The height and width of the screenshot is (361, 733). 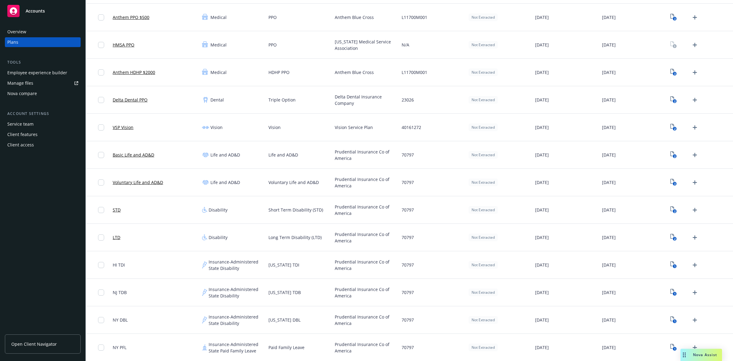 What do you see at coordinates (43, 62) in the screenshot?
I see `div: Tools` at bounding box center [43, 62].